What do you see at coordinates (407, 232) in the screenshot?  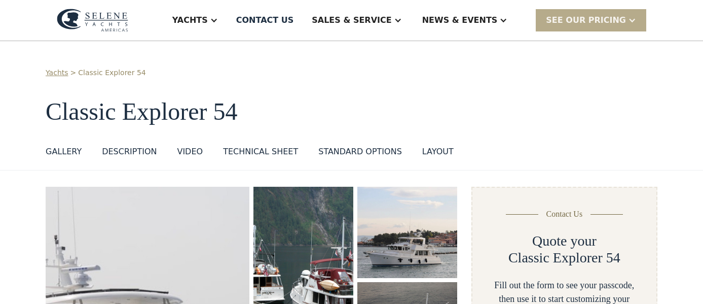 I see `a: open lightbox` at bounding box center [407, 232].